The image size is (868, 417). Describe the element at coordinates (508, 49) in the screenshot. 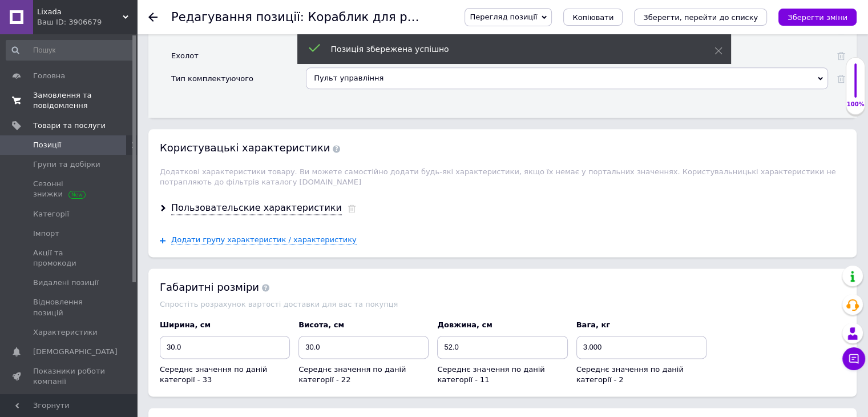

I see `div: Позиція збережена успішно` at that location.